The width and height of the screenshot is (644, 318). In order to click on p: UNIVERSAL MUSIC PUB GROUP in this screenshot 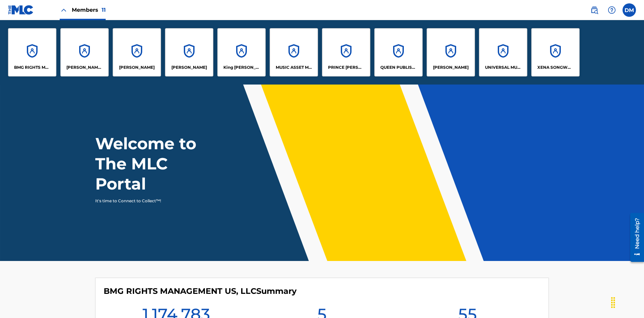, I will do `click(503, 67)`.